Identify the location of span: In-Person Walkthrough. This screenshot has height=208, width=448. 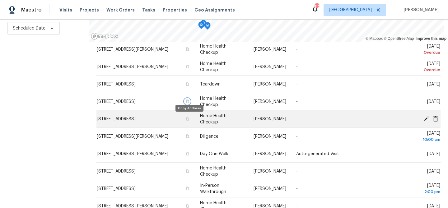
(213, 189).